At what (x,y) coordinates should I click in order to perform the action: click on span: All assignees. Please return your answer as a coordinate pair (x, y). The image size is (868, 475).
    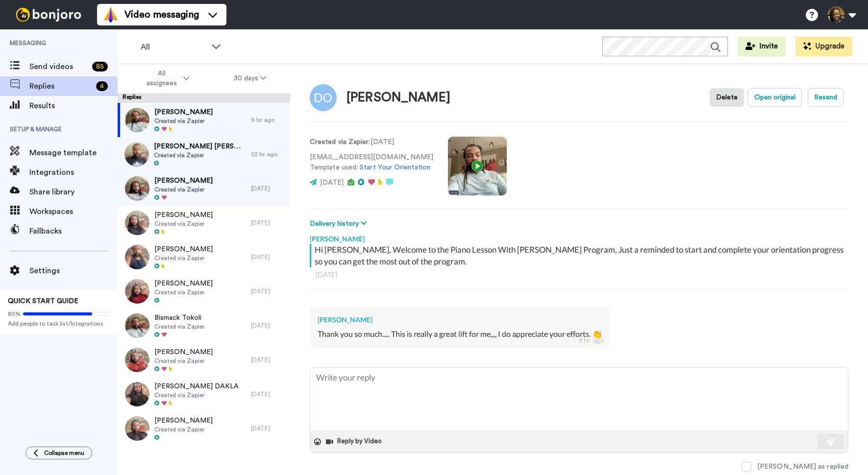
    Looking at the image, I should click on (161, 78).